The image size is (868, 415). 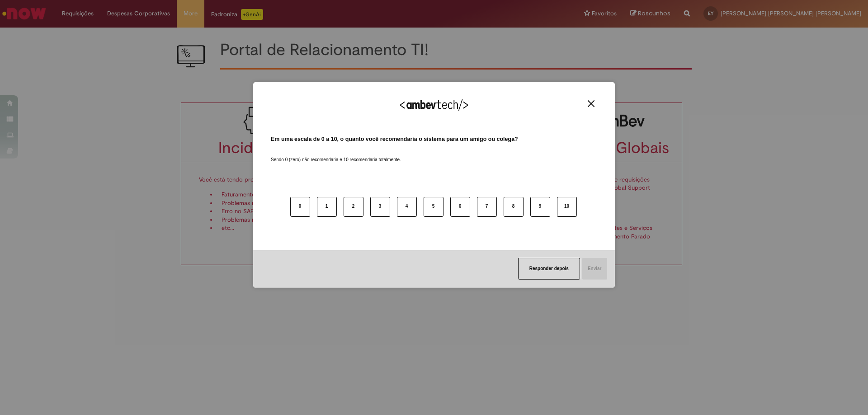 I want to click on button: Responder depois, so click(x=549, y=269).